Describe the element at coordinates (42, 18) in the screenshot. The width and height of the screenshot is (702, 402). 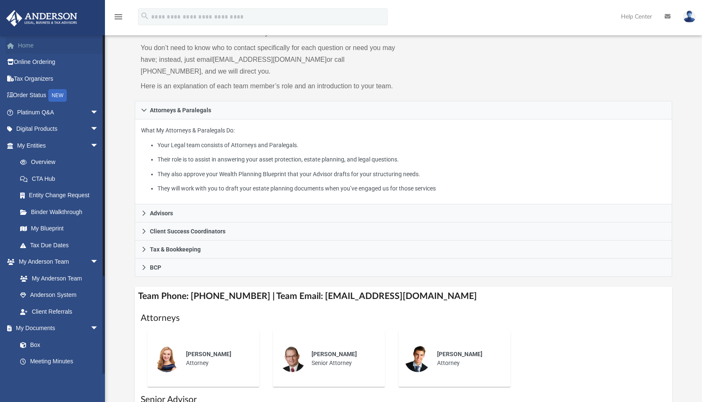
I see `img: Anderson Advisors Platinum Portal` at that location.